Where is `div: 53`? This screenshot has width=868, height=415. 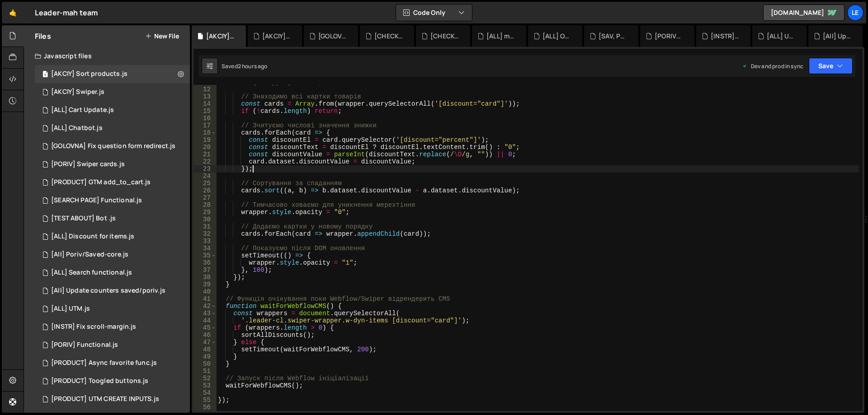 div: 53 is located at coordinates (205, 386).